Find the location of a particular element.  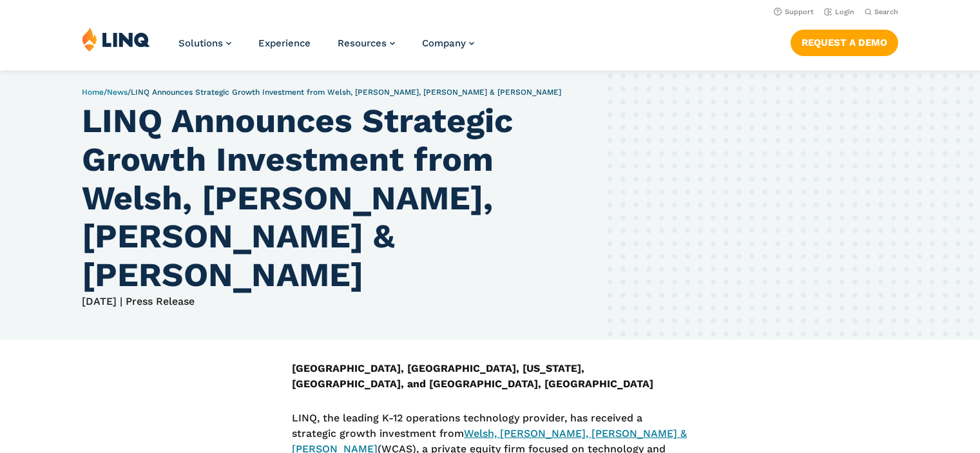

a: Home is located at coordinates (93, 92).